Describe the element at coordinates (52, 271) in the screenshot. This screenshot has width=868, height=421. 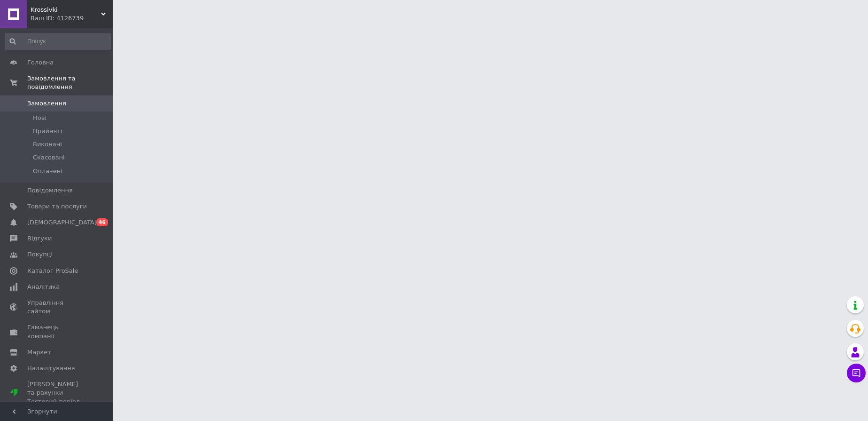
I see `span: Каталог ProSale` at that location.